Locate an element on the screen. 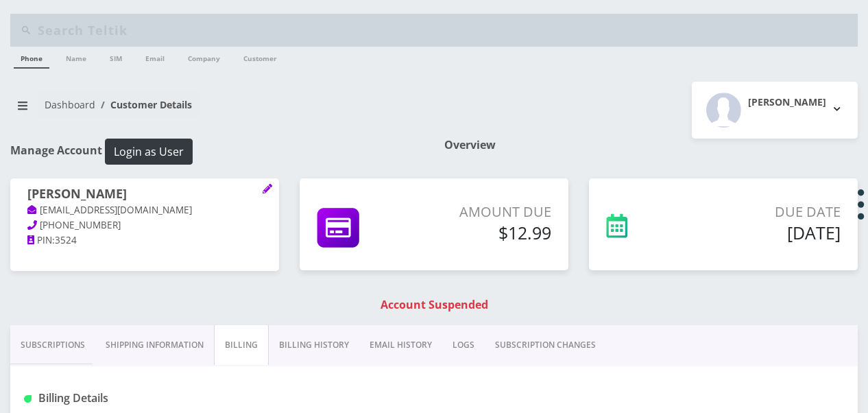 The height and width of the screenshot is (413, 868). h5: $12.99 is located at coordinates (487, 232).